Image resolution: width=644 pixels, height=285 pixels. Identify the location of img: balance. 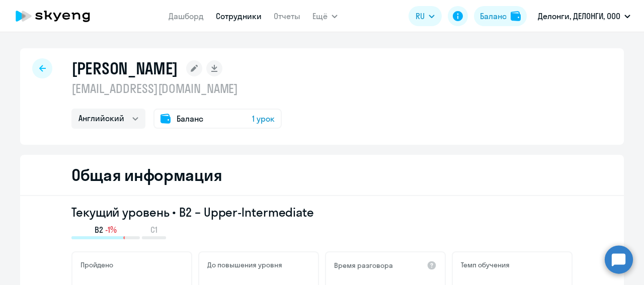
(515, 16).